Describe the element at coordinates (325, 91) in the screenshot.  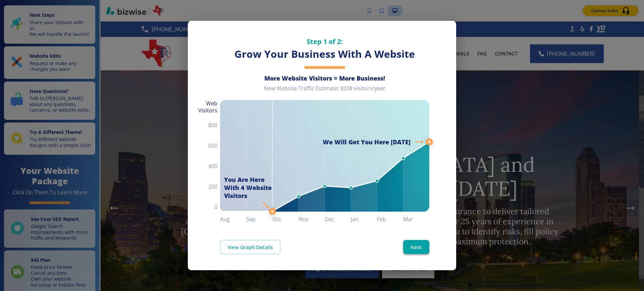
I see `div: New Website Traffic Estimate: 8208 visitors/year` at that location.